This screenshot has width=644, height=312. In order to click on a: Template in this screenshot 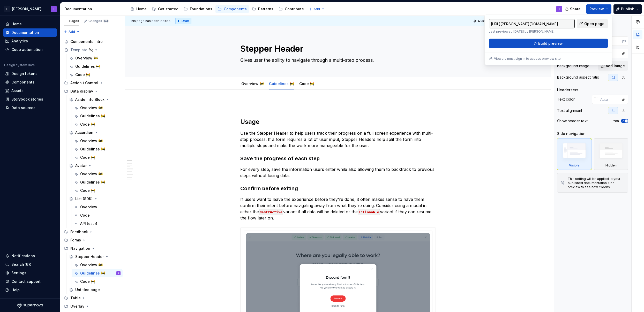, I will do `click(92, 50)`.